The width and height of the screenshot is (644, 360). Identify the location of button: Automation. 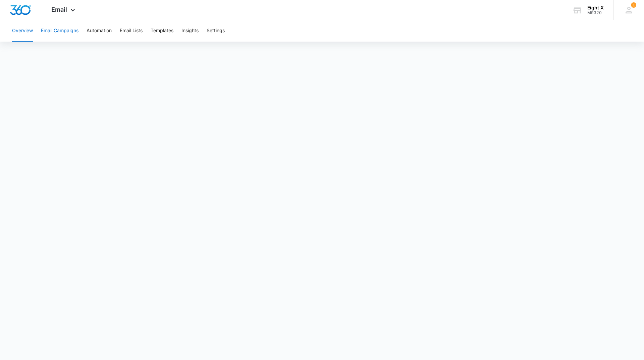
(99, 31).